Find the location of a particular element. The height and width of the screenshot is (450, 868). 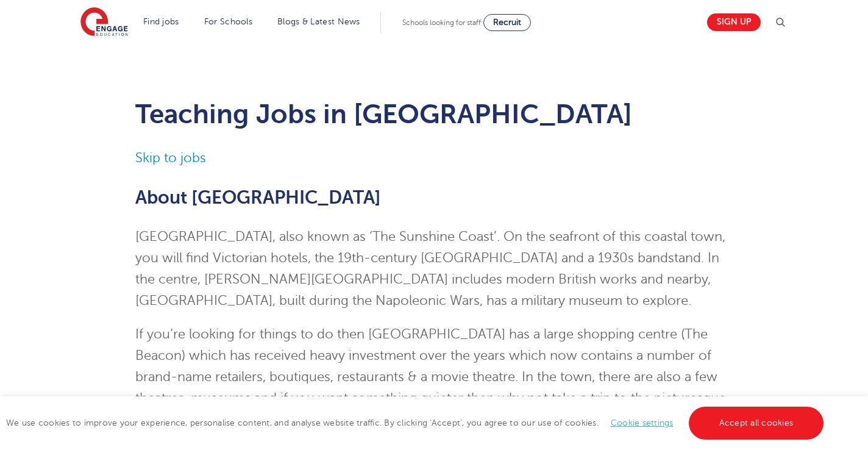

a: Recruit is located at coordinates (507, 23).